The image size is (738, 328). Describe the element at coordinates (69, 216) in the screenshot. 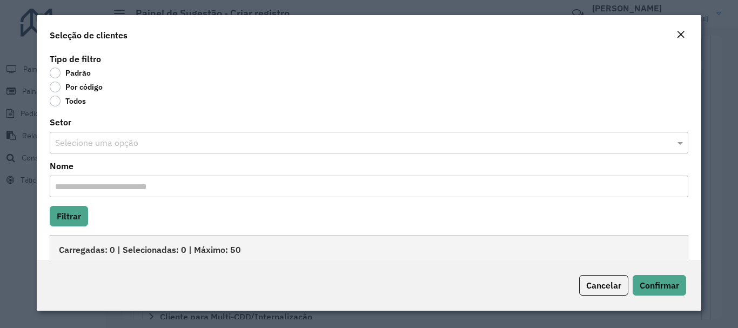

I see `button: Filtrar` at that location.